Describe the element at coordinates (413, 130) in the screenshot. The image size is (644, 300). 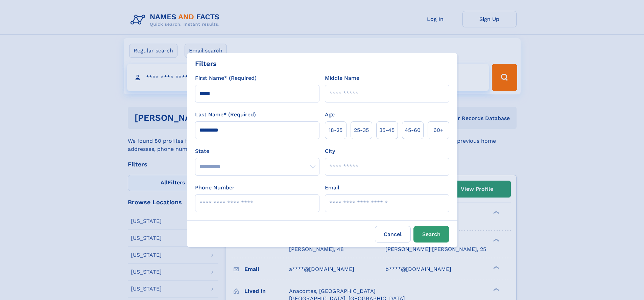
I see `span: 45‑60` at that location.